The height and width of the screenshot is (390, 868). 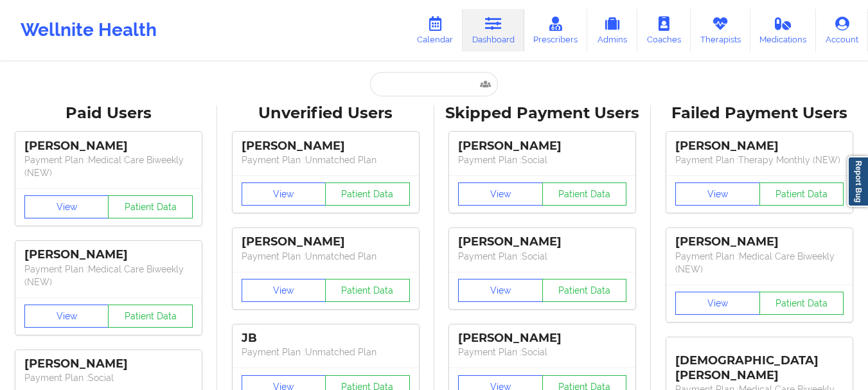 I want to click on a: Medications, so click(x=783, y=30).